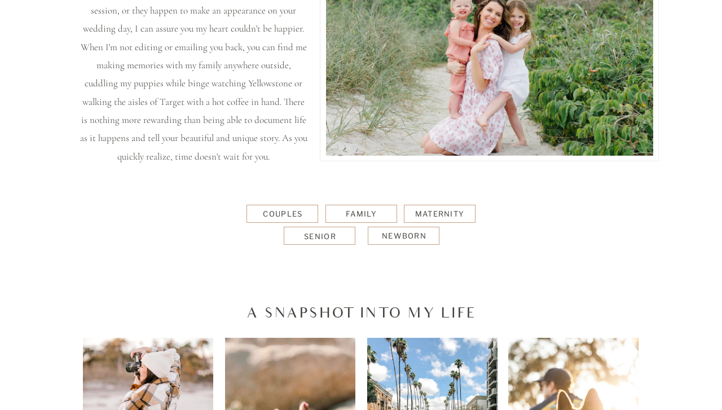 This screenshot has width=722, height=410. What do you see at coordinates (283, 213) in the screenshot?
I see `a: Couples` at bounding box center [283, 213].